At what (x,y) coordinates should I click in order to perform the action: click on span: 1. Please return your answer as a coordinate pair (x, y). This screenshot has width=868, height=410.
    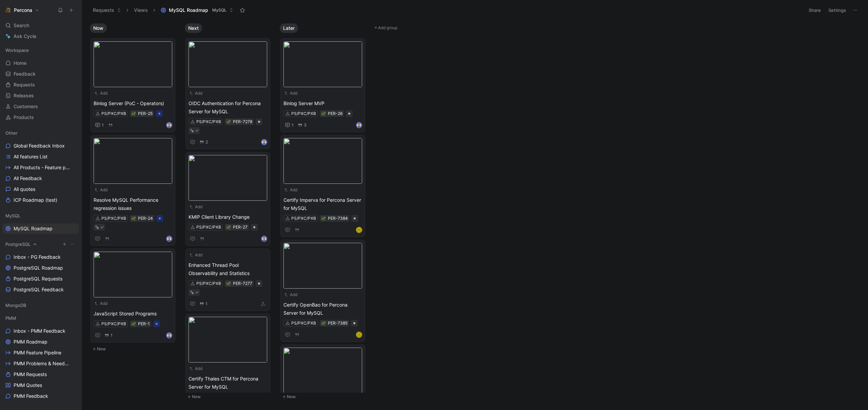
    Looking at the image, I should click on (111, 335).